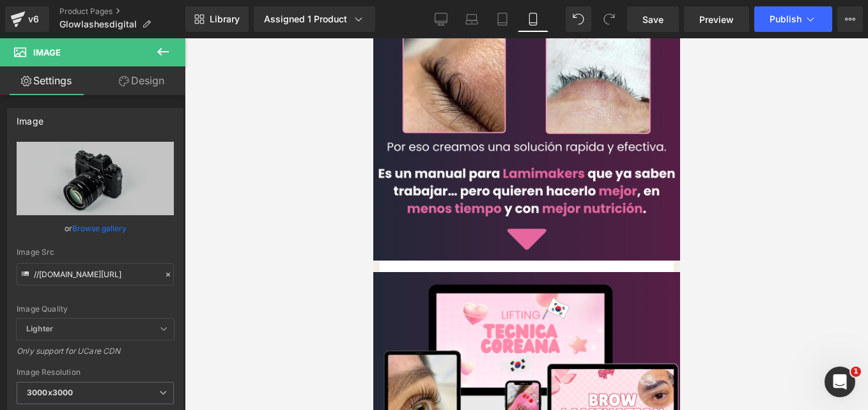  Describe the element at coordinates (716, 19) in the screenshot. I see `span: Preview` at that location.